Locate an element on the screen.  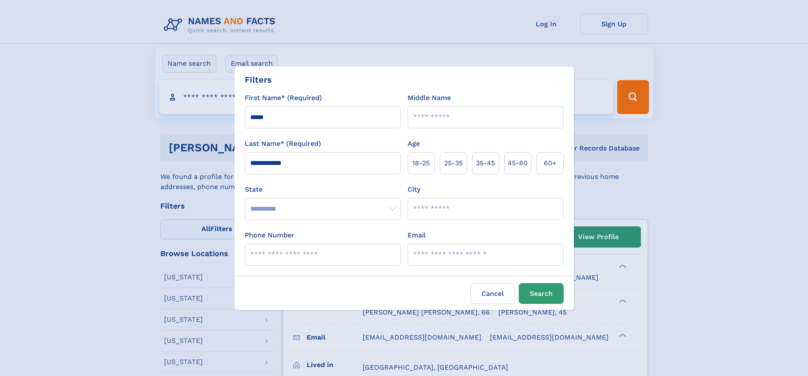
span: 35‑45 is located at coordinates (485, 163).